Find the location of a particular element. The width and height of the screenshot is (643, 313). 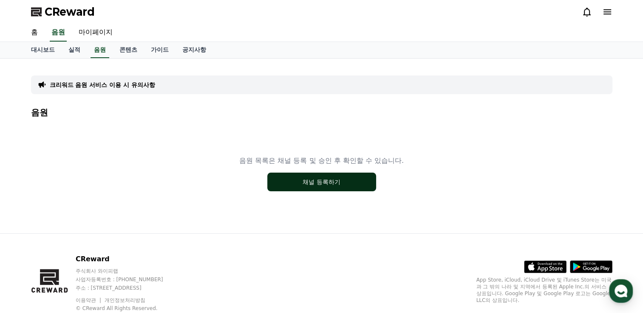

a: 대화 is located at coordinates (83, 254).